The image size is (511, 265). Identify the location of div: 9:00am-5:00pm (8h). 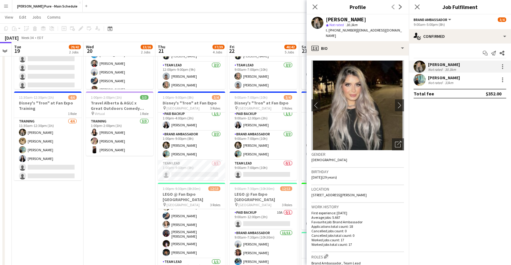
(460, 24).